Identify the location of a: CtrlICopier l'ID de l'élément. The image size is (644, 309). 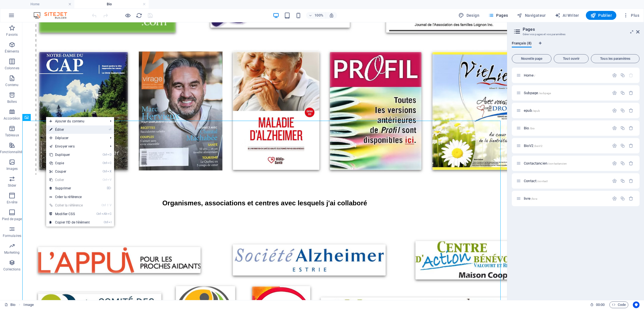
(70, 222).